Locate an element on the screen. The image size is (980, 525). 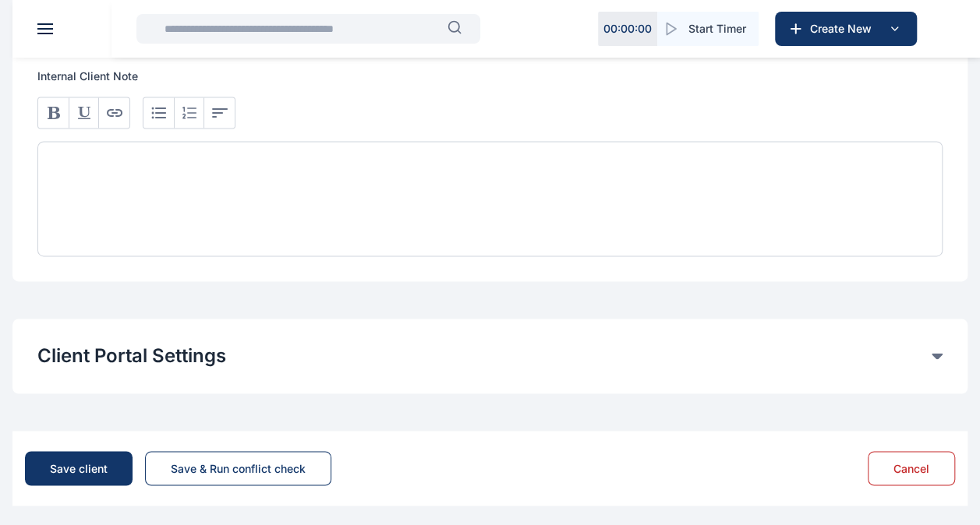
button: Start Timer is located at coordinates (707, 29).